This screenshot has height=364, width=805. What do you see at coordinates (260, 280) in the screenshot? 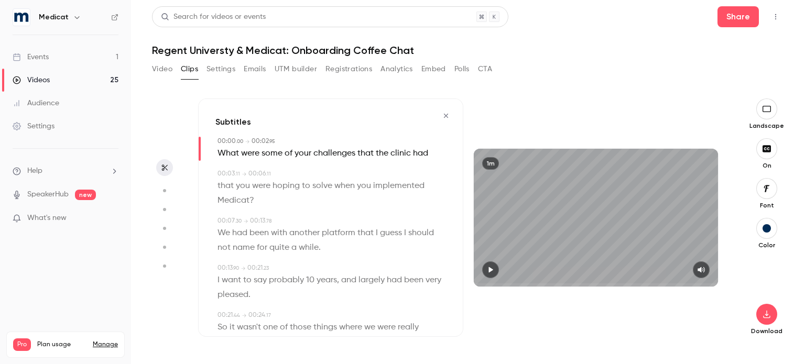
I see `span: say` at bounding box center [260, 280].